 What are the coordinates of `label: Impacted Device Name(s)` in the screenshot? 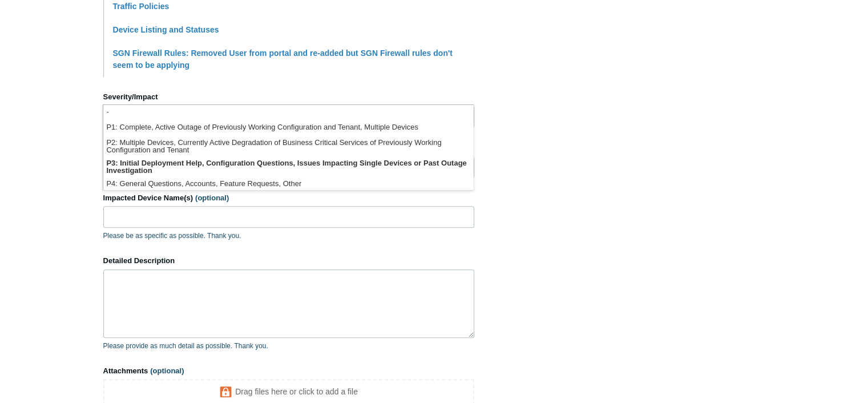 It's located at (289, 198).